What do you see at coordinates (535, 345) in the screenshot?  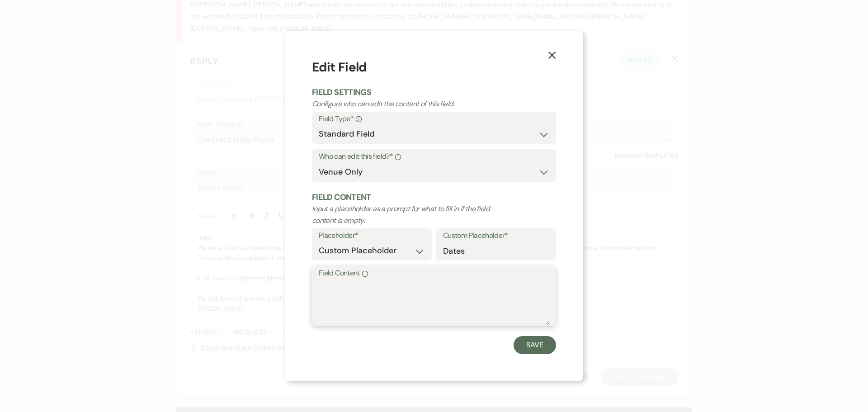 I see `button: Save` at bounding box center [535, 345].